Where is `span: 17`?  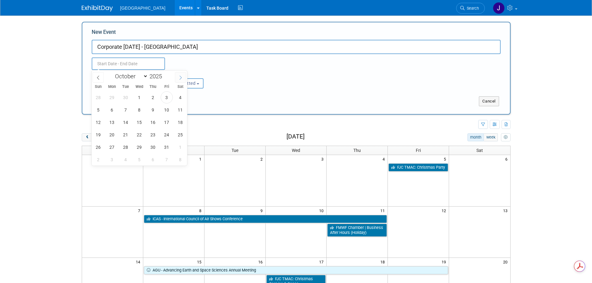
span: 17 is located at coordinates (322, 262).